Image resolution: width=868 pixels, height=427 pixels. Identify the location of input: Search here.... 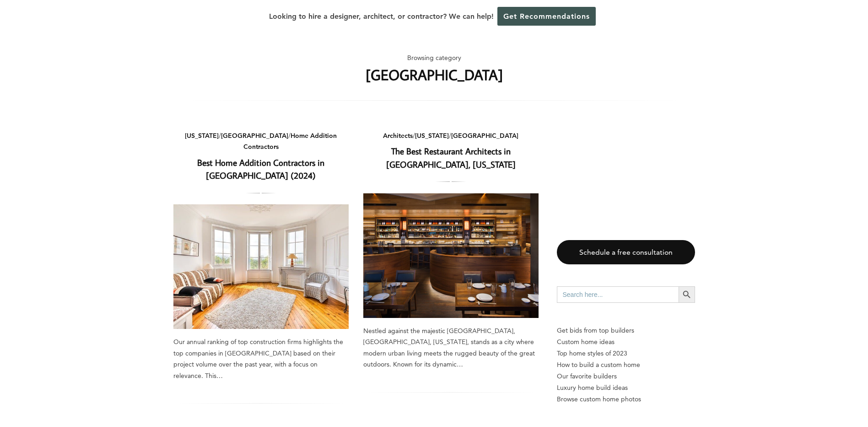
(618, 295).